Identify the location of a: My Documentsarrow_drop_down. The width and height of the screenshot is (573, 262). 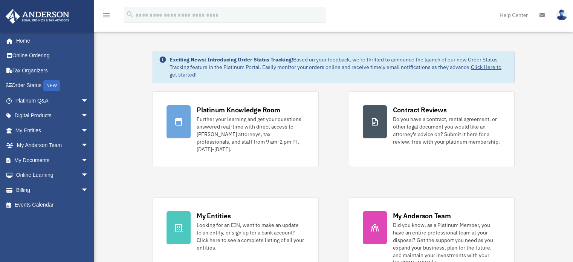
(52, 160).